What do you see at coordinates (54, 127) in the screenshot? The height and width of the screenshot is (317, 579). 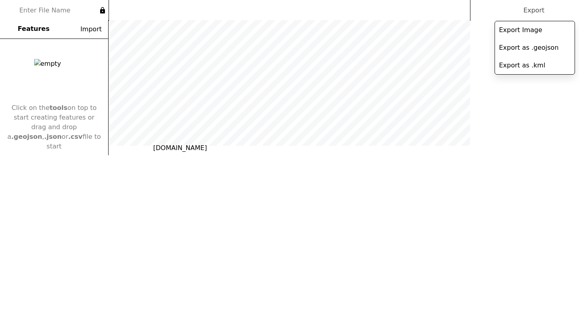 I see `p: Click on the on top to start creating features or drag and drop a , or file to start` at bounding box center [54, 127].